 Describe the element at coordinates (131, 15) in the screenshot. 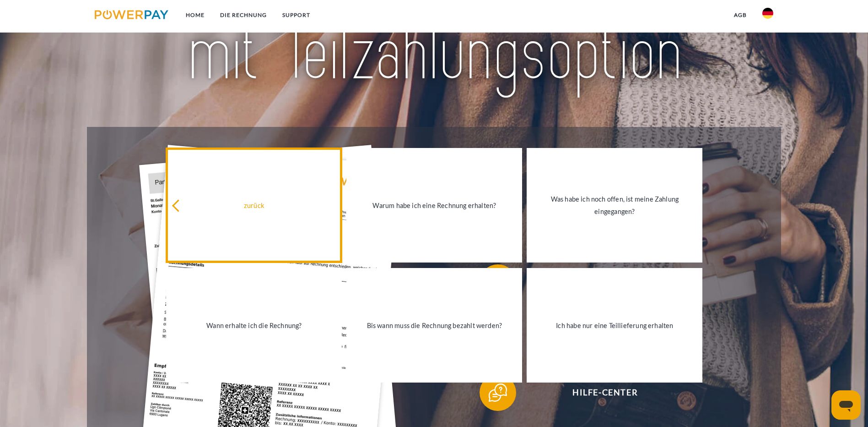

I see `img: logo-powerpay.svg` at that location.